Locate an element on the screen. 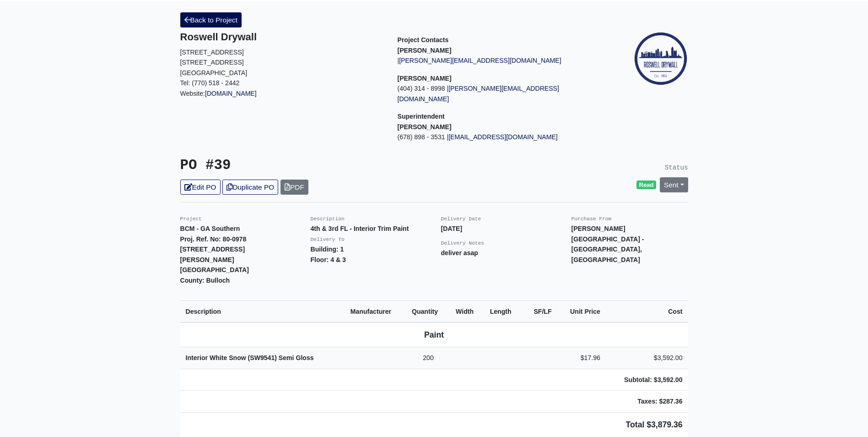 The image size is (868, 437). th: Width is located at coordinates (467, 312).